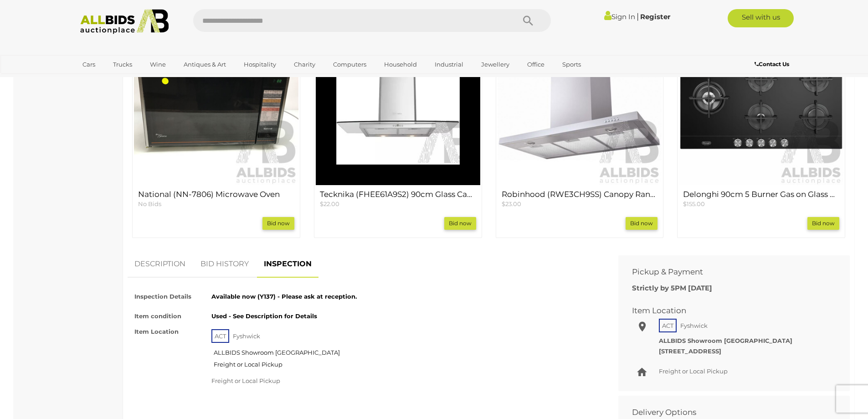 The height and width of the screenshot is (419, 868). What do you see at coordinates (761, 194) in the screenshot?
I see `h4: Delonghi 90cm 5 Burner Gas on Glass Cooktop NSL590DNCM - ORP $1,399 - Brand New` at bounding box center [761, 194].